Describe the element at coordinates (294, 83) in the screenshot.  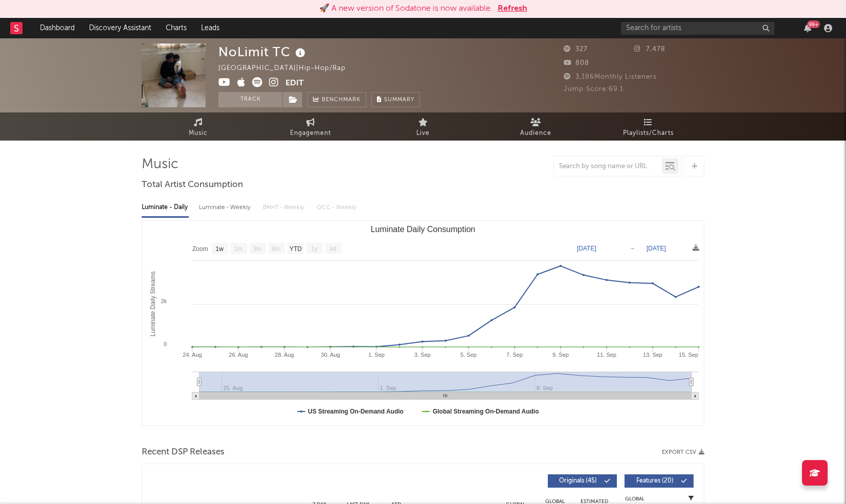
I see `button: Edit` at that location.